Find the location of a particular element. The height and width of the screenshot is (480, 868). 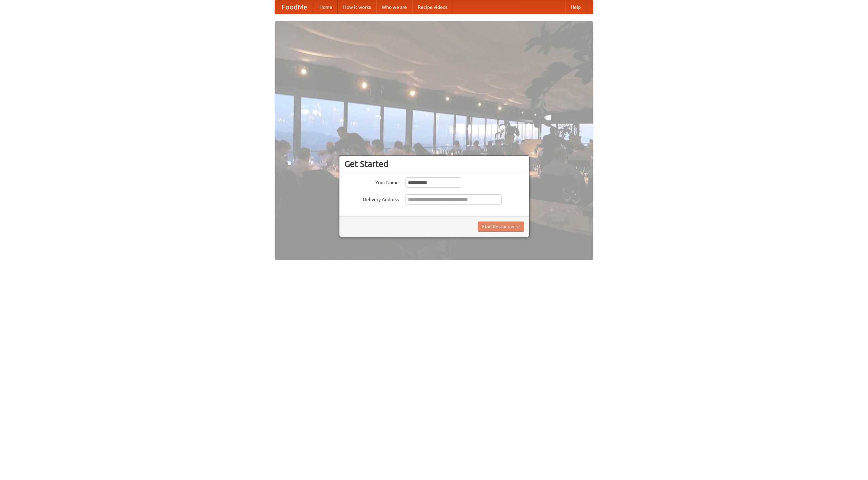

a: Home is located at coordinates (326, 7).